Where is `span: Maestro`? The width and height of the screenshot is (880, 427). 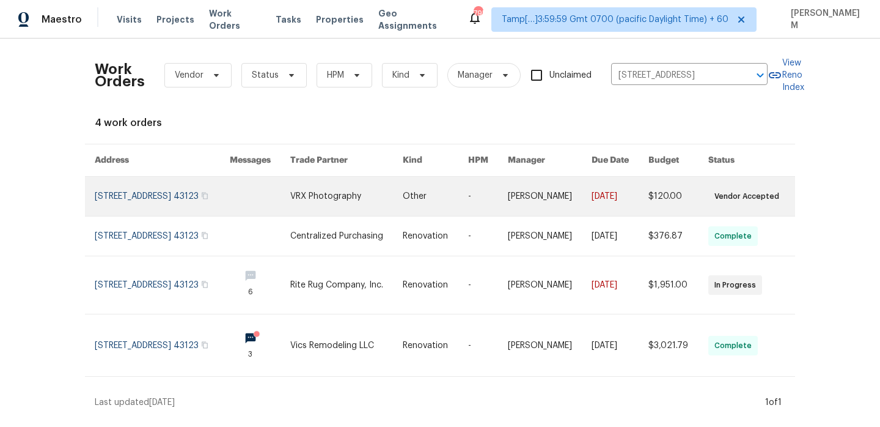 span: Maestro is located at coordinates (62, 20).